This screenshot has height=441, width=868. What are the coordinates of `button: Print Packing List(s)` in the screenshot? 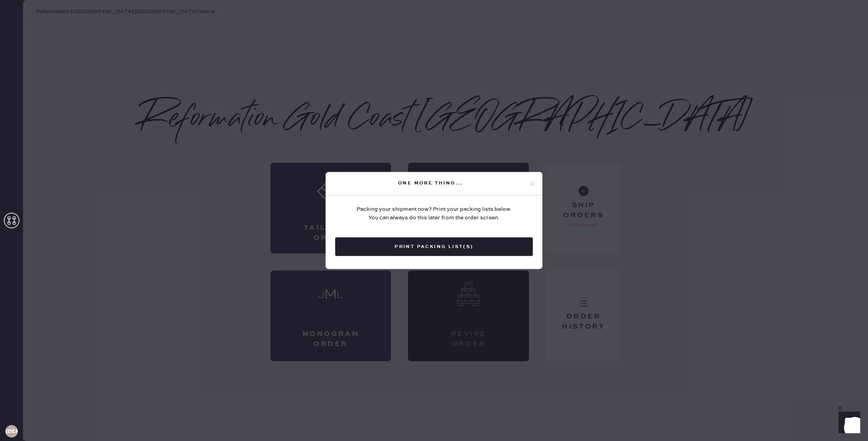 It's located at (434, 247).